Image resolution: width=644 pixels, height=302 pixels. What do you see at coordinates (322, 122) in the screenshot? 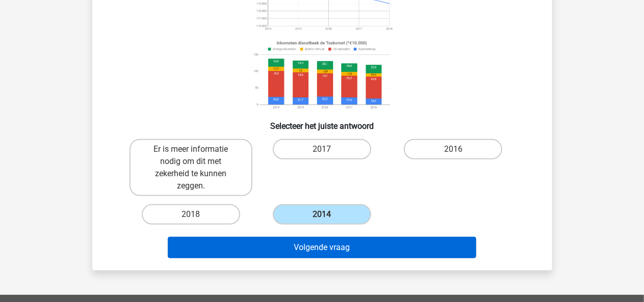
I see `h6: Selecteer het juiste antwoord` at bounding box center [322, 122].